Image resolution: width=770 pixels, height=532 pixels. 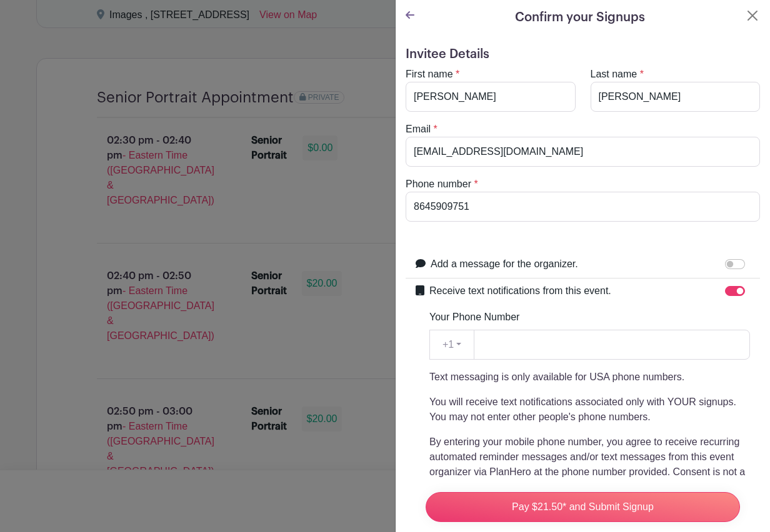 What do you see at coordinates (590, 377) in the screenshot?
I see `p: Text messaging is only available for USA phone numbers.` at bounding box center [590, 377].